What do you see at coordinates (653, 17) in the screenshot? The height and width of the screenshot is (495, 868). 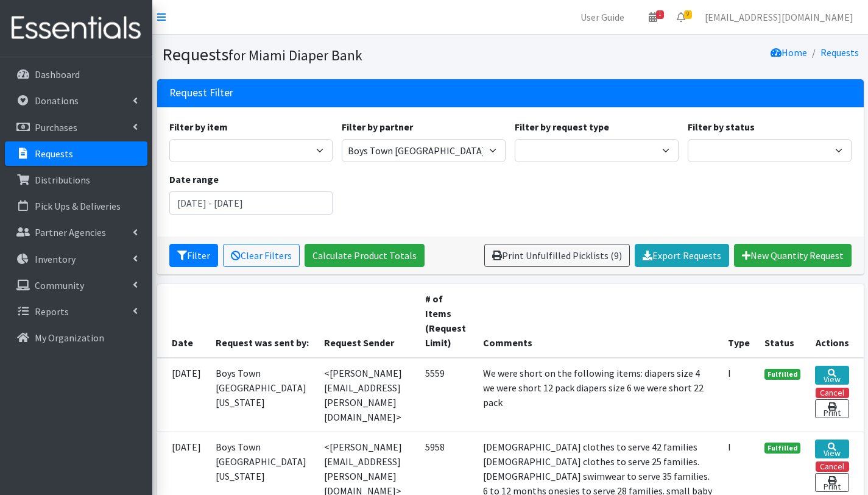 I see `a: 1` at bounding box center [653, 17].